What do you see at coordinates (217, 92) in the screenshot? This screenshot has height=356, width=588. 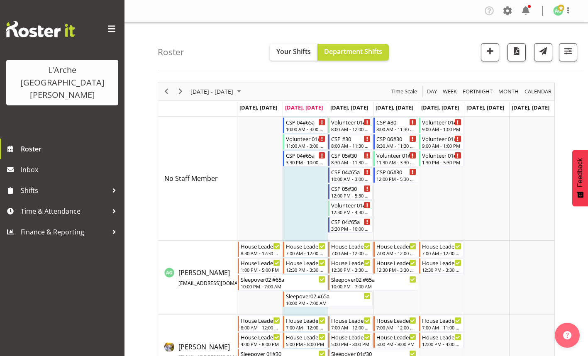 I see `div: August 11 - 17, 2025` at bounding box center [217, 92].